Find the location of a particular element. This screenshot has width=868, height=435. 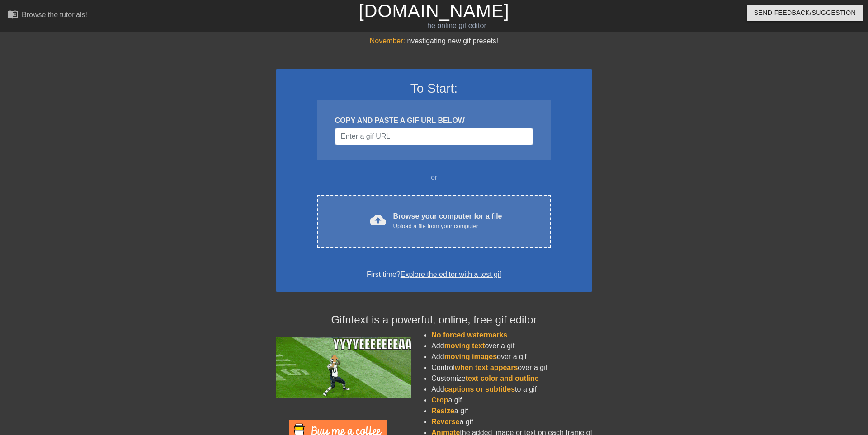

div: COPY AND PASTE A GIF URL BELOW is located at coordinates (434, 121).